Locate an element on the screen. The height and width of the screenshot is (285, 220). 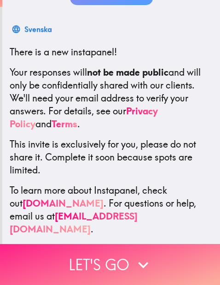
p: Your responses will and will only be confidentially shared with our clients. We'll need your emai... is located at coordinates (111, 98).